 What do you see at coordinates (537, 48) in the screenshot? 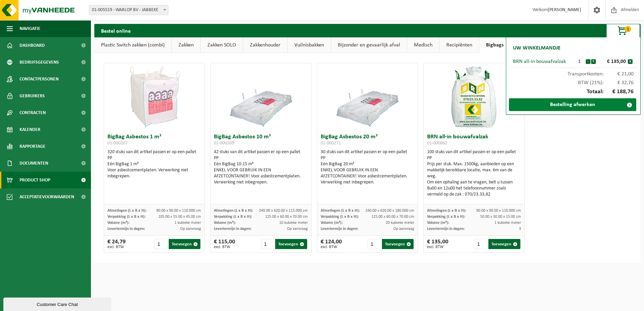
I see `h2: Uw winkelmandje` at bounding box center [537, 48].